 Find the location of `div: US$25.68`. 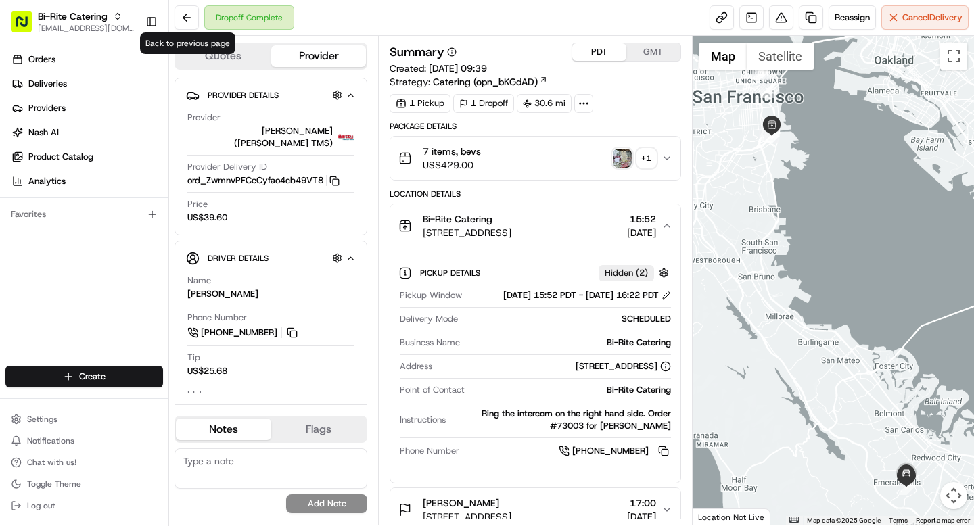

div: US$25.68 is located at coordinates (207, 371).